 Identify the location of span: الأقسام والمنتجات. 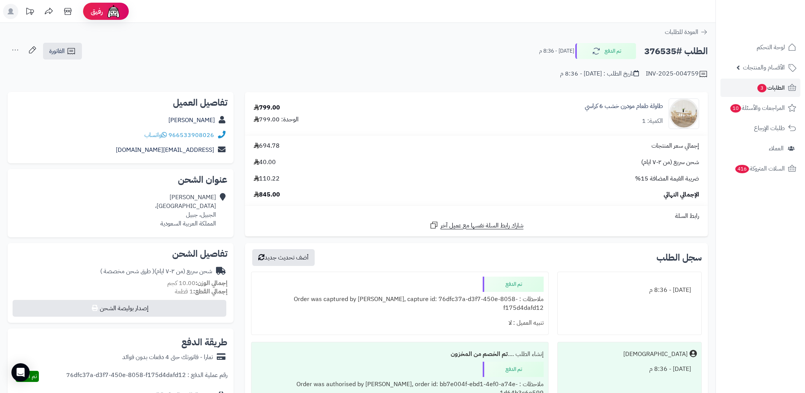
(764, 67).